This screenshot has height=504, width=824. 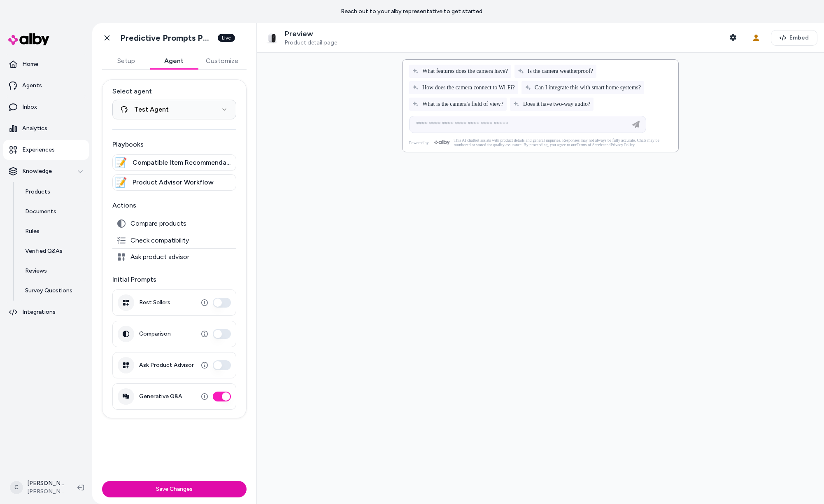 What do you see at coordinates (174, 279) in the screenshot?
I see `p: Initial Prompts` at bounding box center [174, 279].